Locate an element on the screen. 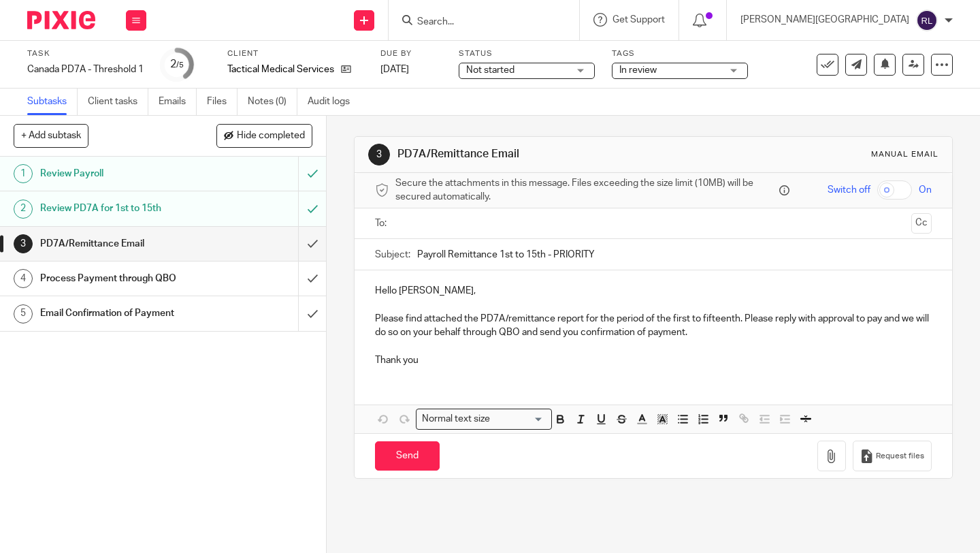 The image size is (980, 553). h1: Review Payroll is located at coordinates (122, 174).